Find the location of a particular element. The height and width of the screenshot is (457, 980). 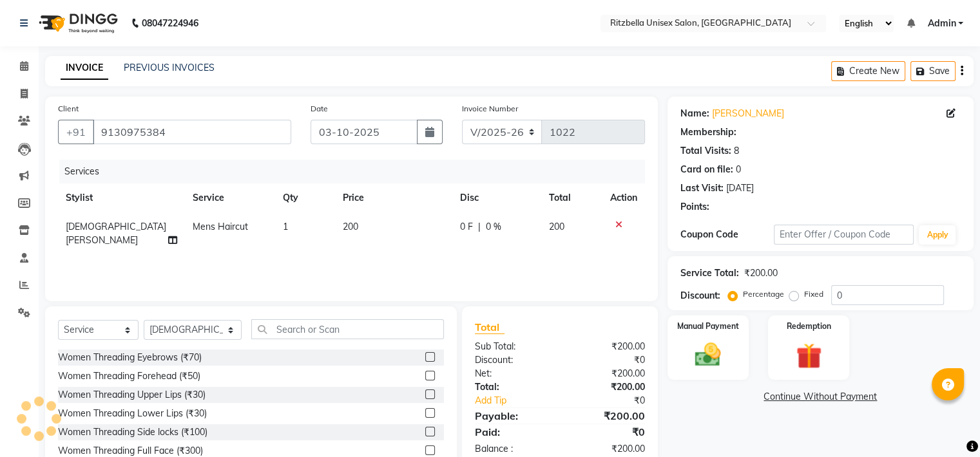

div: Payable: is located at coordinates (512, 416).